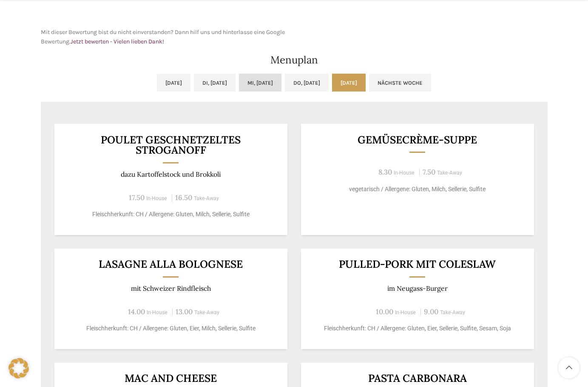  I want to click on p: vegetarisch / Allergene: Gluten, Milch, Sellerie, Sulfite, so click(417, 189).